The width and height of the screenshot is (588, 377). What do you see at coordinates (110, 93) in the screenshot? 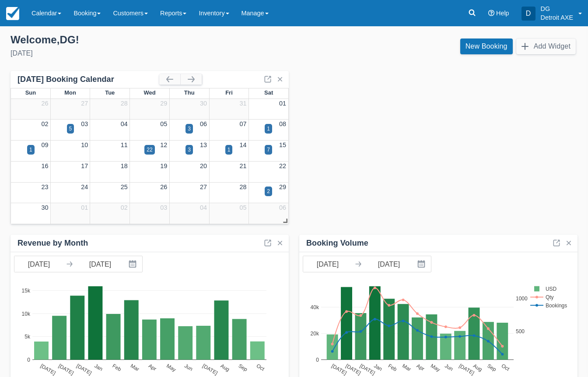
I see `span: Tue` at bounding box center [110, 93].